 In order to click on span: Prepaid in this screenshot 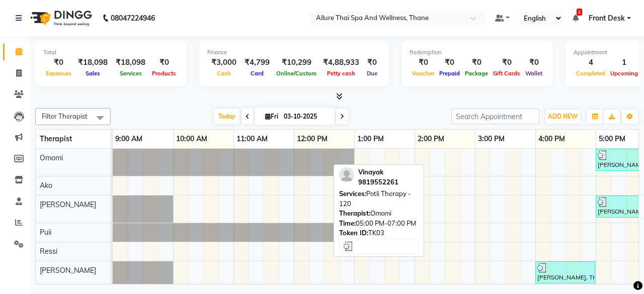, I will do `click(449, 73)`.